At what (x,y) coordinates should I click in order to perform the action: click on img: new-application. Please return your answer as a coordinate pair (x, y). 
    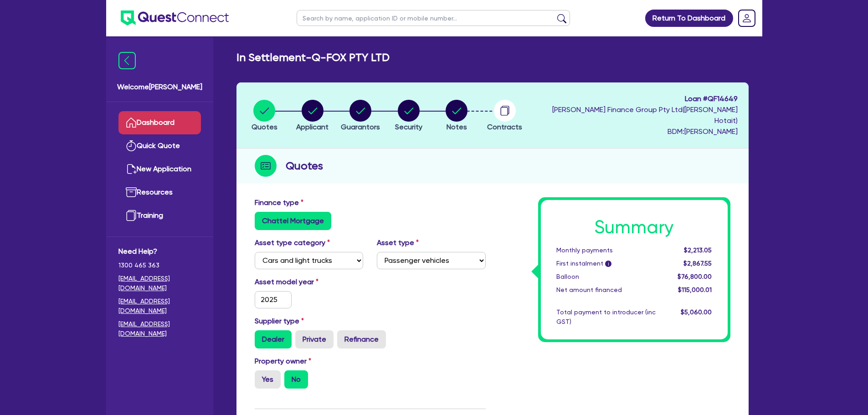
    Looking at the image, I should click on (131, 169).